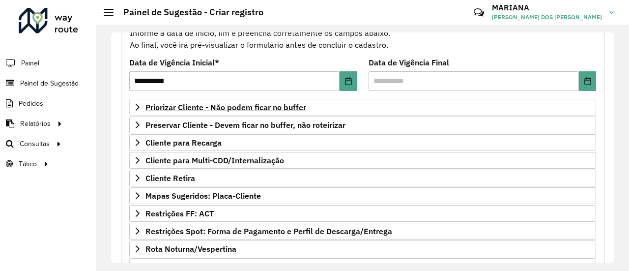 Image resolution: width=629 pixels, height=271 pixels. Describe the element at coordinates (183, 143) in the screenshot. I see `span: Cliente para Recarga` at that location.